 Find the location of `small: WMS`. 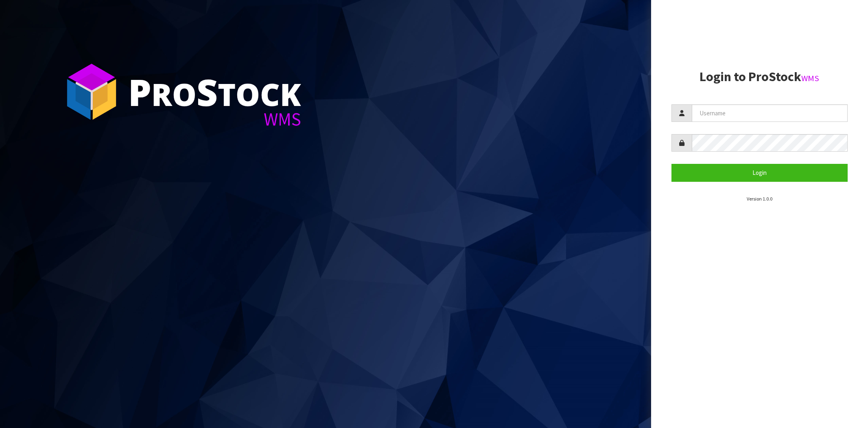

small: WMS is located at coordinates (810, 78).